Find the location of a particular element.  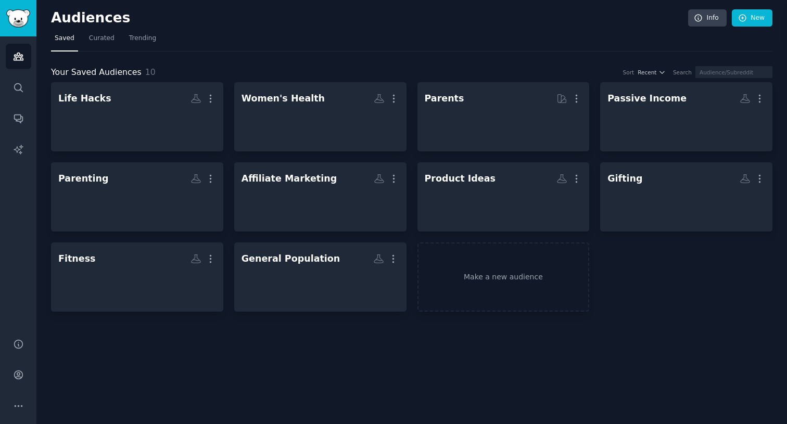

span: 10 is located at coordinates (150, 72).